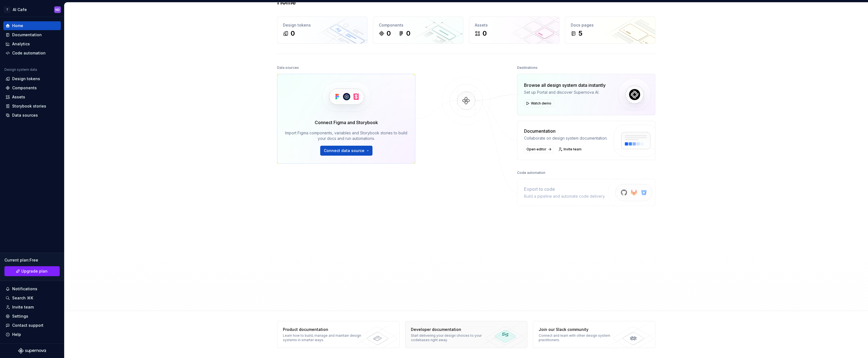 The height and width of the screenshot is (358, 868). Describe the element at coordinates (323, 338) in the screenshot. I see `div: Learn how to build, manage and maintain design systems in smarter ways.` at that location.